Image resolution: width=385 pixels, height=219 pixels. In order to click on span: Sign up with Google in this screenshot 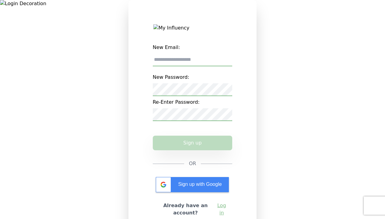, I will do `click(200, 184)`.